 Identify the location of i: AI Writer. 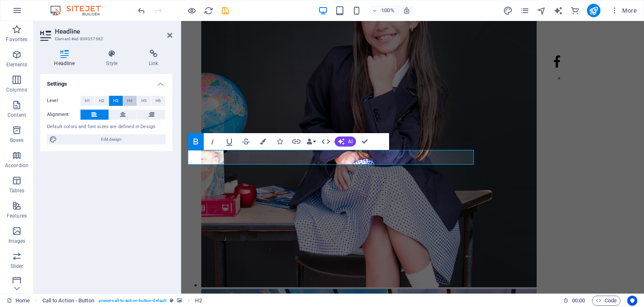
(558, 11).